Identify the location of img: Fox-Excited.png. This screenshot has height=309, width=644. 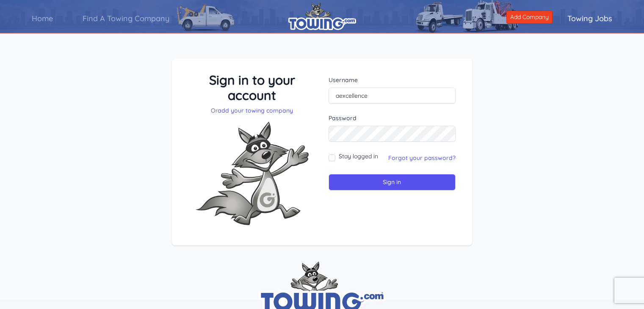
(252, 173).